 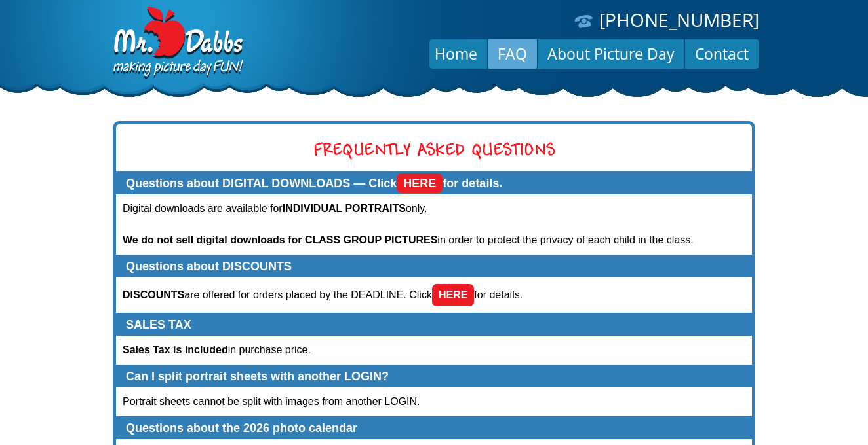 I want to click on p: Questions about the 2026 photo calendar, so click(x=434, y=429).